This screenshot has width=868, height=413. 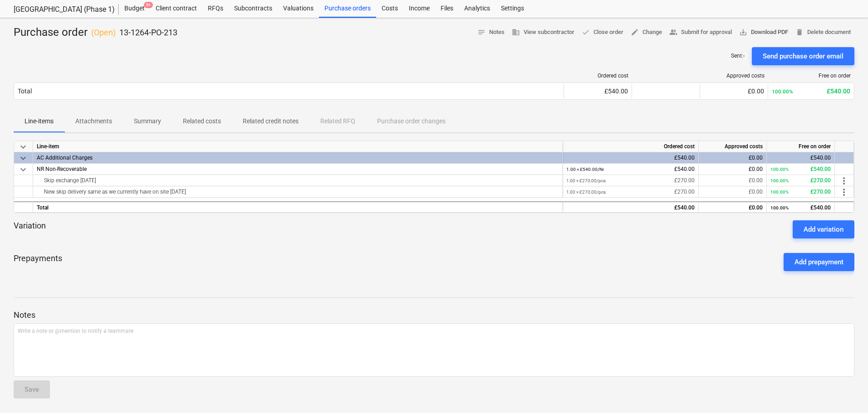 I want to click on span: delete, so click(x=799, y=32).